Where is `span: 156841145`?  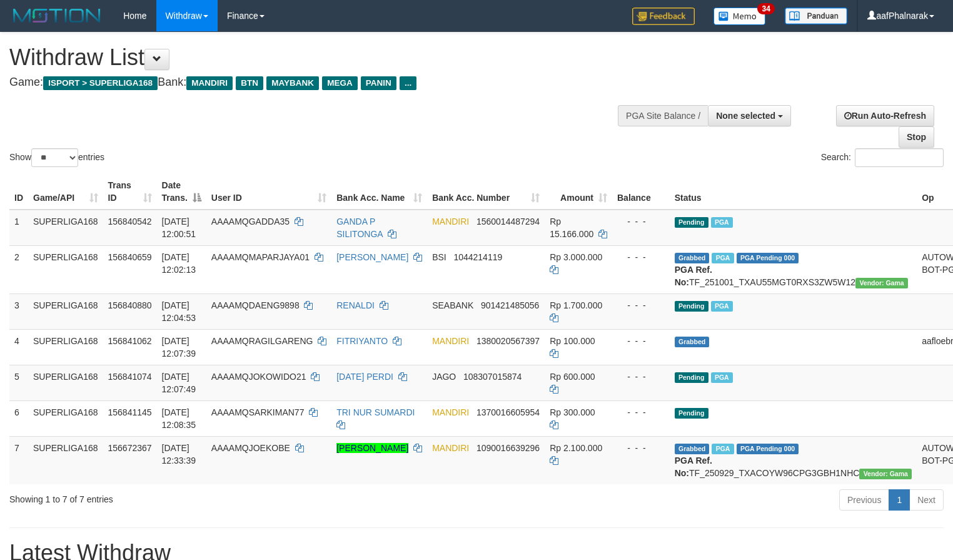
span: 156841145 is located at coordinates (130, 412).